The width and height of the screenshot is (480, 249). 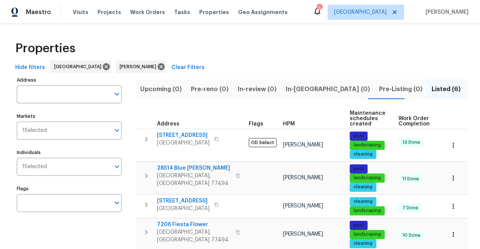 What do you see at coordinates (147, 12) in the screenshot?
I see `span: Work Orders` at bounding box center [147, 12].